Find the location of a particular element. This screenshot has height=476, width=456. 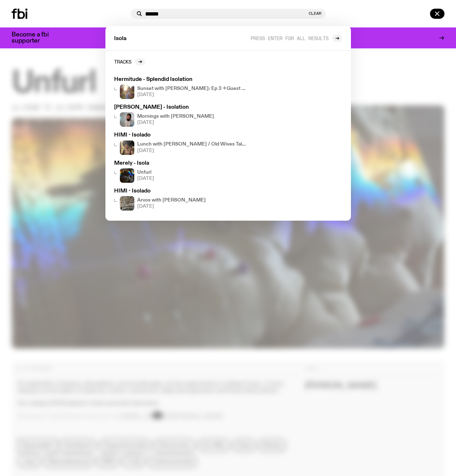

img: A piece of fabric is pierced by sewing pins with different coloured heads, a rainbow light is cas... is located at coordinates (127, 176).